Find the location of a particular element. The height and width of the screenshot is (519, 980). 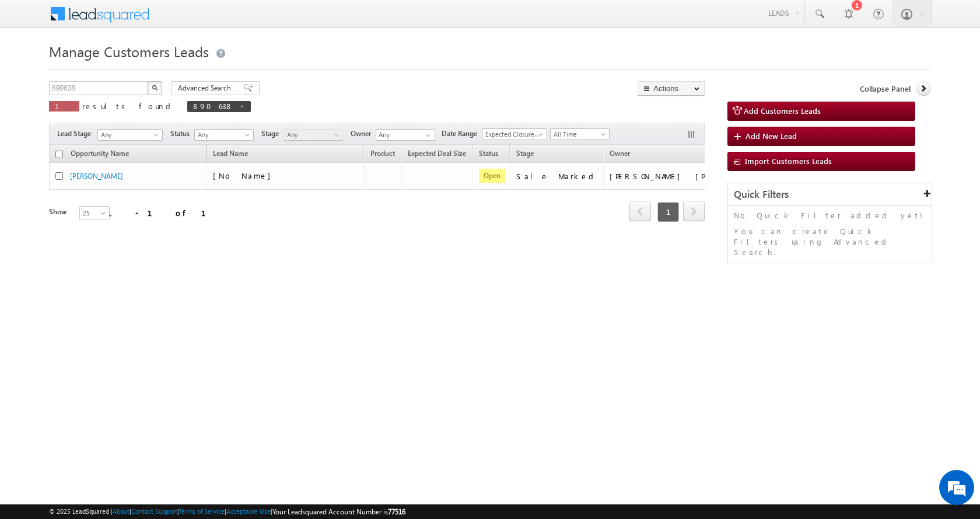

span: [No Name] is located at coordinates (244, 175).